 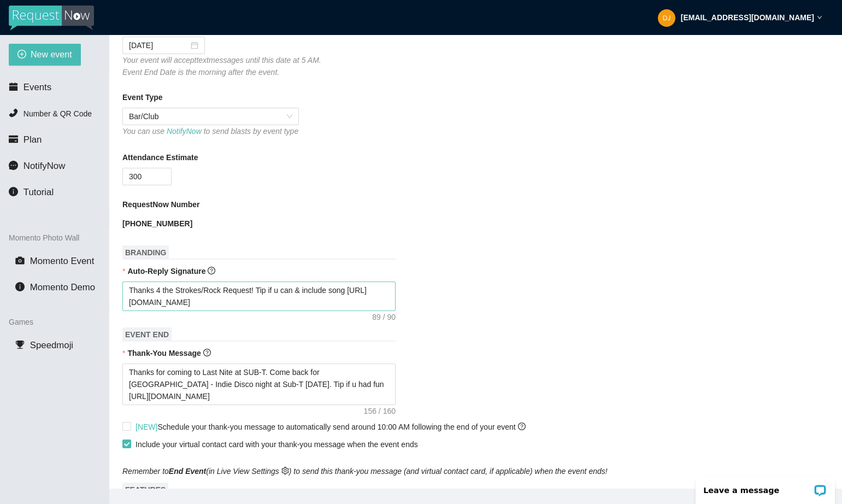 I want to click on span: Events, so click(x=37, y=87).